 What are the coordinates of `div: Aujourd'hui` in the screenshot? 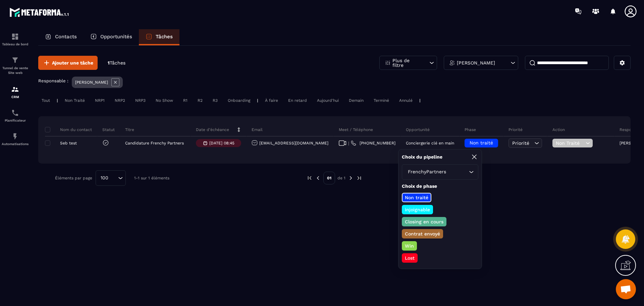 It's located at (328, 100).